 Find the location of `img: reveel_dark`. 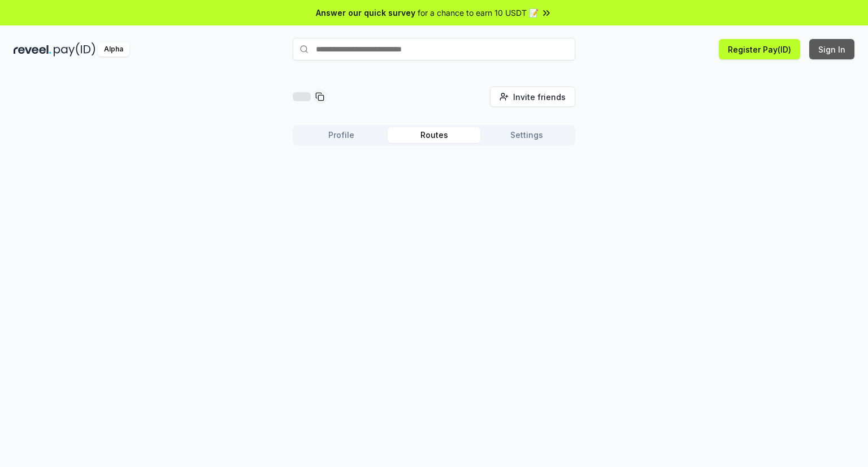

img: reveel_dark is located at coordinates (33, 49).